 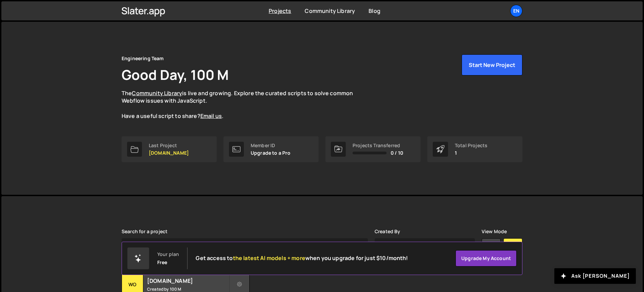 I want to click on span: 0 / 10, so click(x=397, y=153).